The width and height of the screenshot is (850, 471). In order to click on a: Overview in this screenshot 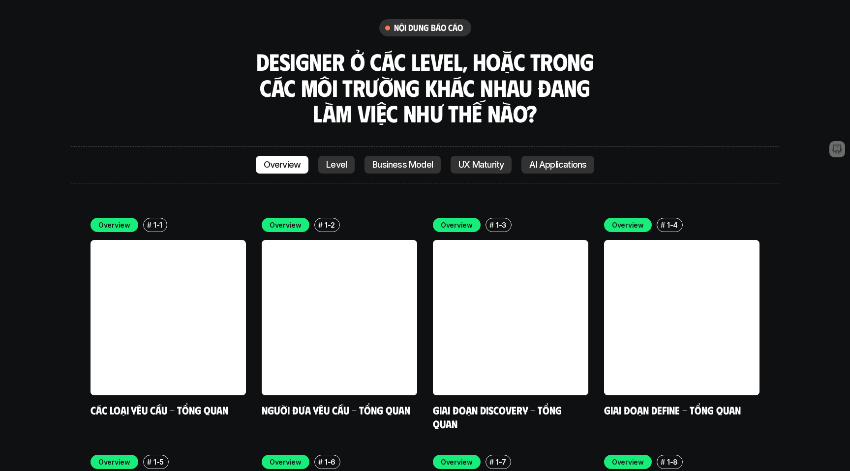, I will do `click(282, 165)`.